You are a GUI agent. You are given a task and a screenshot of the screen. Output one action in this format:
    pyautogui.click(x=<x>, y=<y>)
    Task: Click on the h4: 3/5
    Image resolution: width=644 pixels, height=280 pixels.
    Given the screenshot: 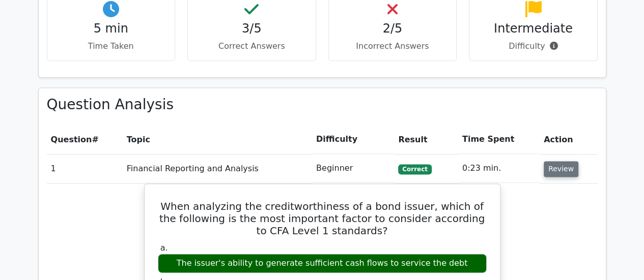 What is the action you would take?
    pyautogui.click(x=251, y=28)
    